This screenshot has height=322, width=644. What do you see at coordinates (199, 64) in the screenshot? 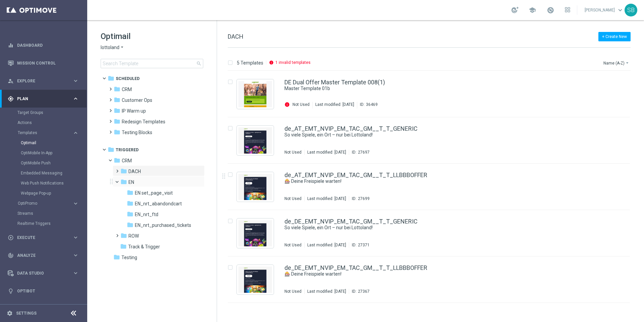
I see `span: search` at bounding box center [199, 64].